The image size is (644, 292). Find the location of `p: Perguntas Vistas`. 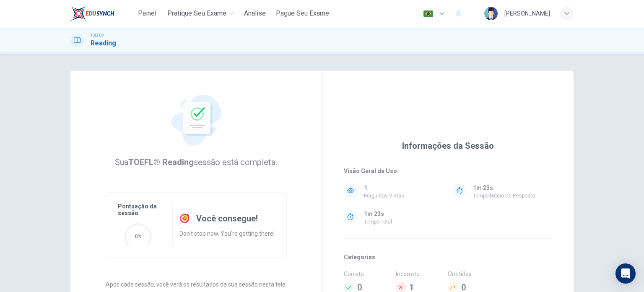

p: Perguntas Vistas is located at coordinates (384, 196).